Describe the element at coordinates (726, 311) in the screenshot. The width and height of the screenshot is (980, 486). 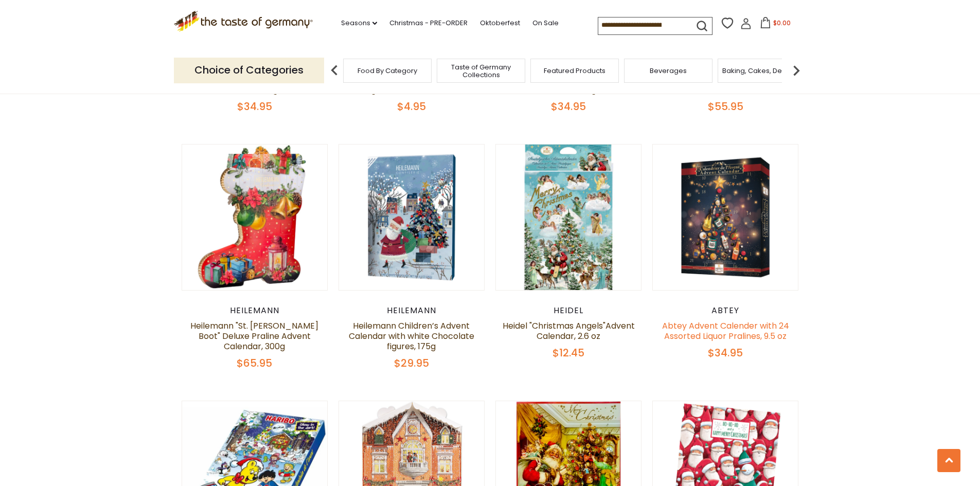
I see `div: Abtey` at that location.